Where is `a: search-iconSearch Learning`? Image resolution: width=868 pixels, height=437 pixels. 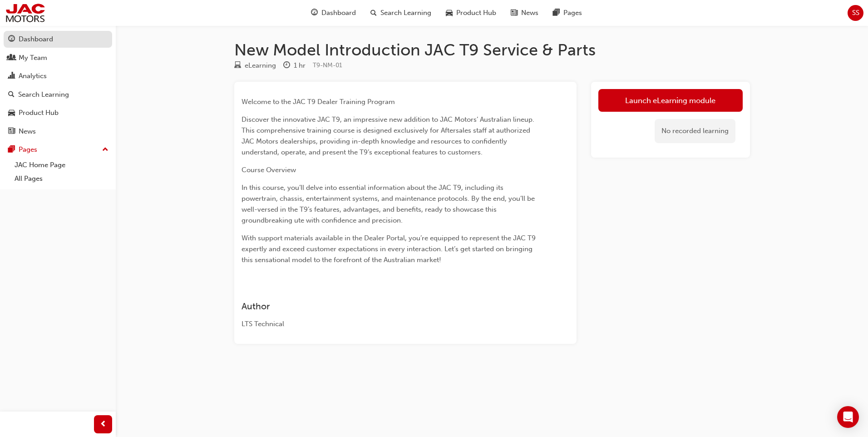
a: search-iconSearch Learning is located at coordinates (401, 13).